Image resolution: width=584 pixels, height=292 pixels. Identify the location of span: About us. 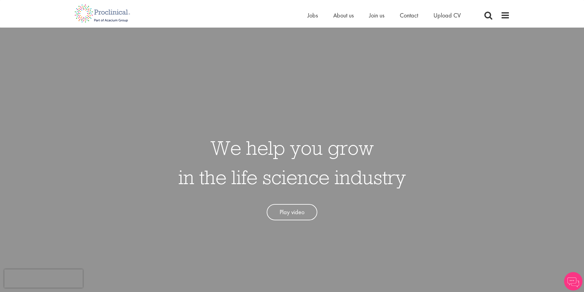
(343, 15).